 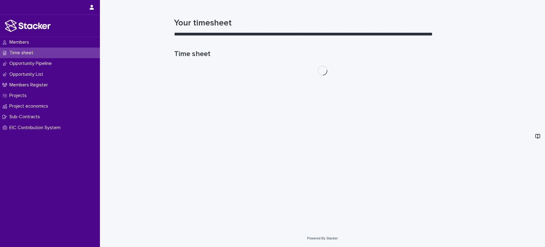 What do you see at coordinates (28, 26) in the screenshot?
I see `img: stacker-logo-white.png` at bounding box center [28, 26].